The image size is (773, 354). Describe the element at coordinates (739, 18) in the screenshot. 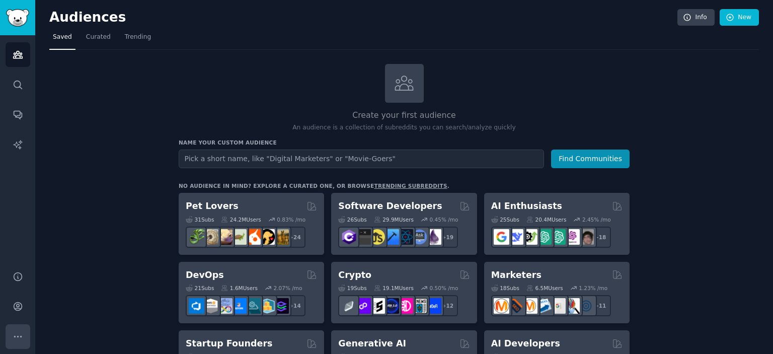

I see `a: New` at that location.